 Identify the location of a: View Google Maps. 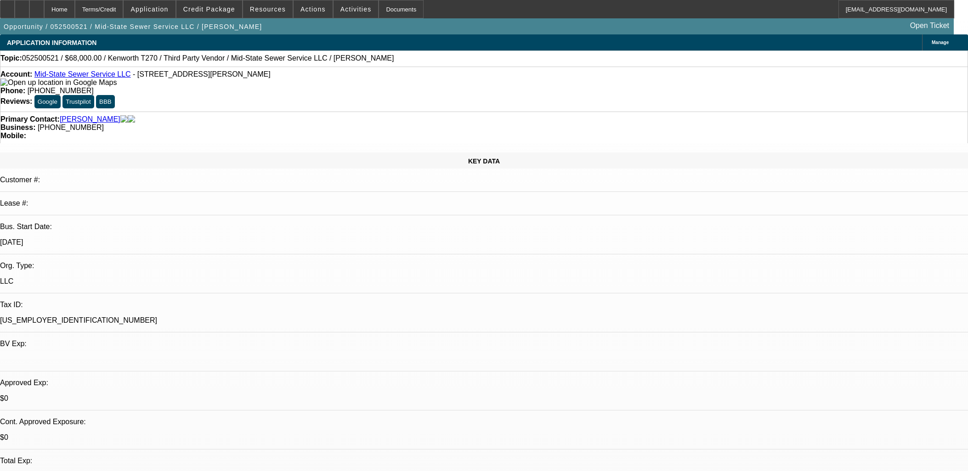
(58, 82).